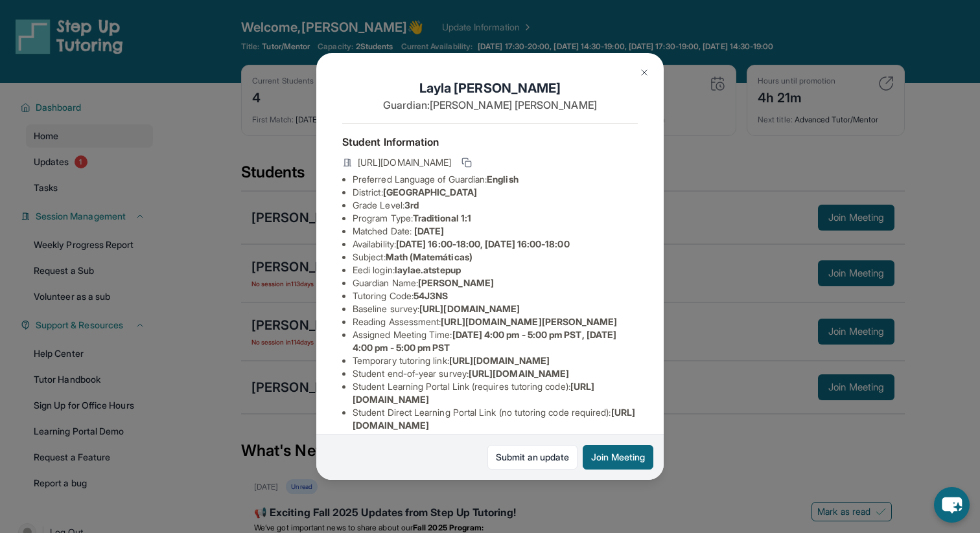 Image resolution: width=980 pixels, height=533 pixels. What do you see at coordinates (617, 458) in the screenshot?
I see `button: Join Meeting` at bounding box center [617, 458].